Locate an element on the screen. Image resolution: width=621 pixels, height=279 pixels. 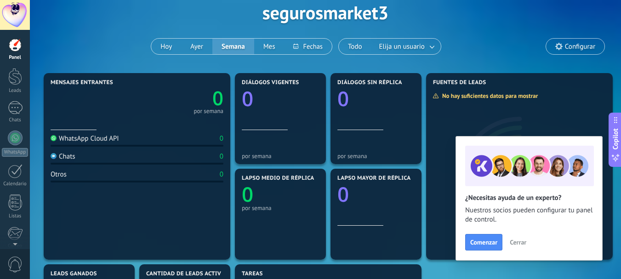
button: Cerrar is located at coordinates (518, 242).